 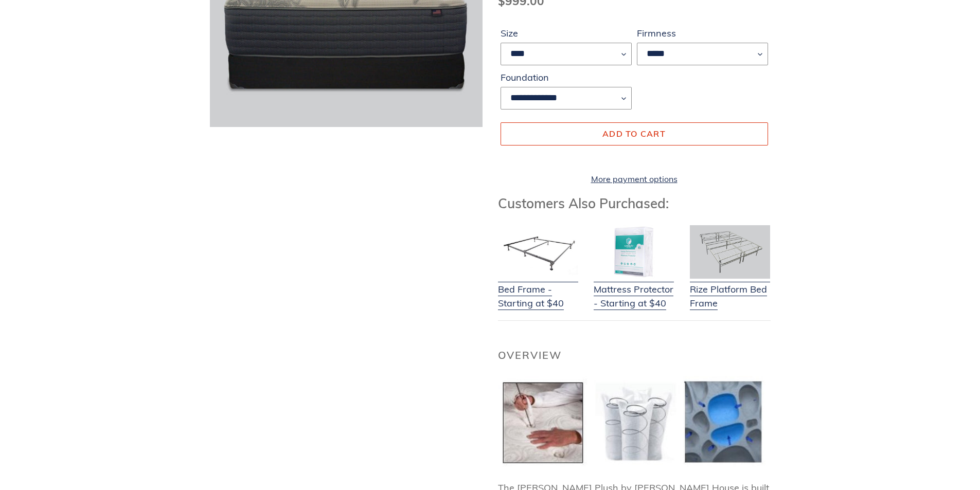 What do you see at coordinates (538, 252) in the screenshot?
I see `img: Bed Frame` at bounding box center [538, 252].